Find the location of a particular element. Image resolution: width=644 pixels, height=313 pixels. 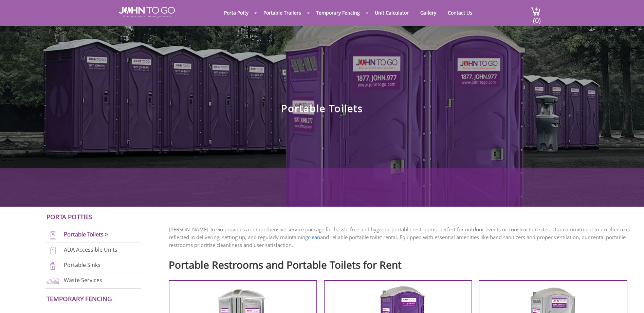

a: Gallery is located at coordinates (428, 13).